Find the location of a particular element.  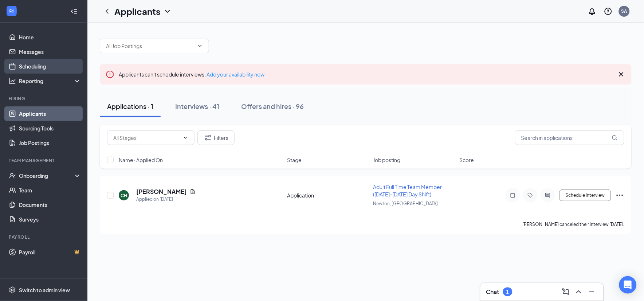

span: Stage is located at coordinates (294, 160).